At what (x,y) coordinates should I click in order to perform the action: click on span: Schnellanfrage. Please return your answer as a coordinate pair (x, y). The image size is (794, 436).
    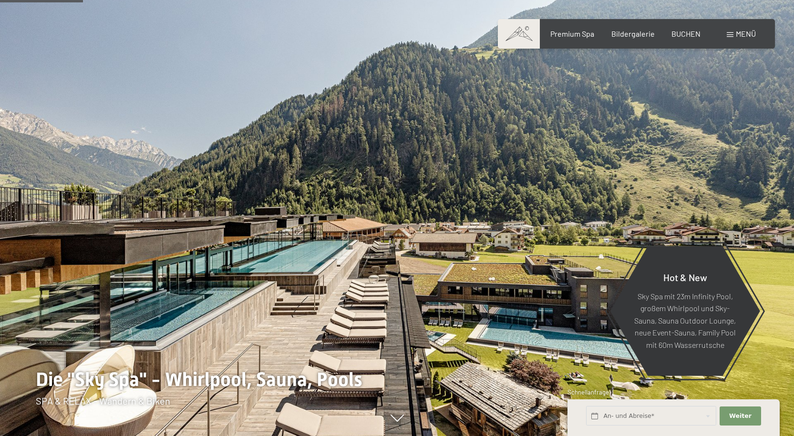
    Looking at the image, I should click on (588, 392).